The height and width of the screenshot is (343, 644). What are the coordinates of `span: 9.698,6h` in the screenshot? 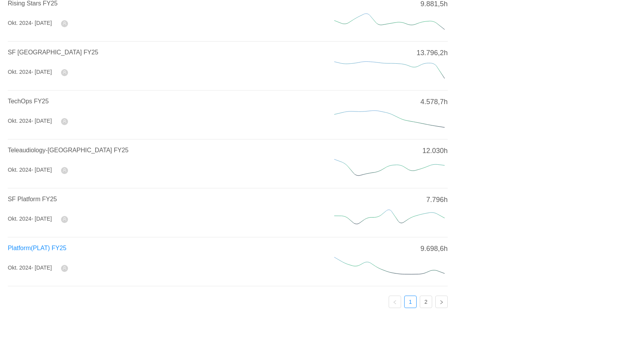 It's located at (434, 249).